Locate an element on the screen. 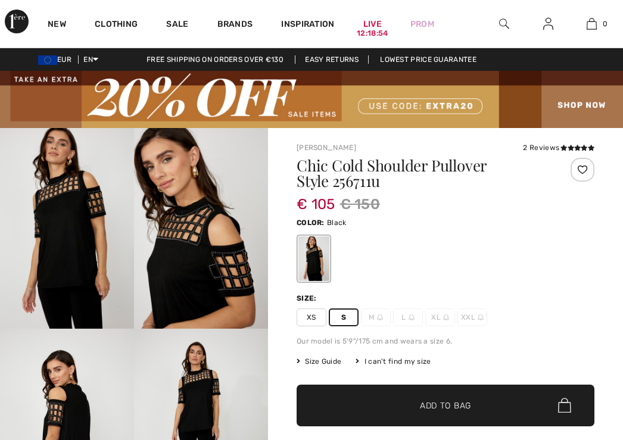 The width and height of the screenshot is (623, 440). a: 1ère Avenue is located at coordinates (17, 21).